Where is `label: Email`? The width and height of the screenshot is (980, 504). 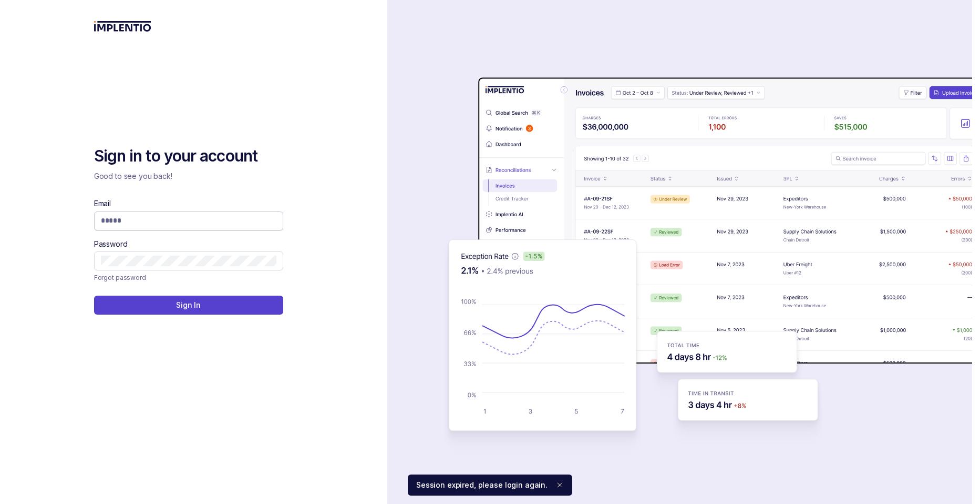 label: Email is located at coordinates (102, 204).